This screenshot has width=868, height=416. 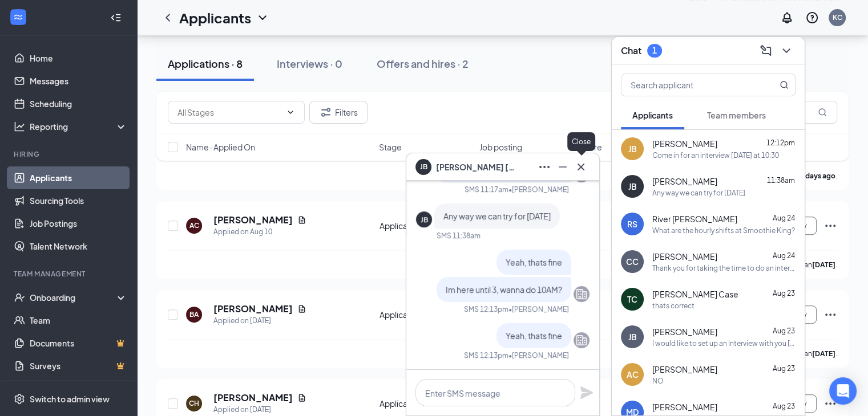 What do you see at coordinates (78, 58) in the screenshot?
I see `a: Home` at bounding box center [78, 58].